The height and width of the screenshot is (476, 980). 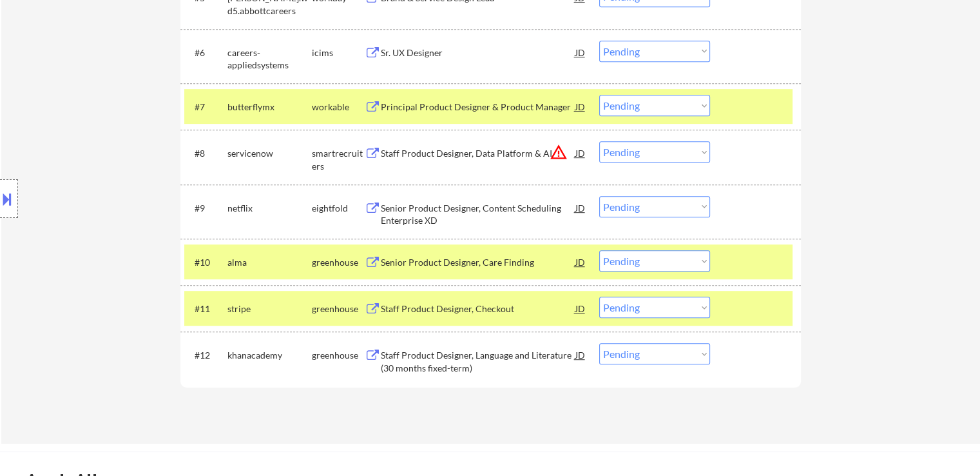 What do you see at coordinates (270, 107) in the screenshot?
I see `div: butterflymx` at bounding box center [270, 107].